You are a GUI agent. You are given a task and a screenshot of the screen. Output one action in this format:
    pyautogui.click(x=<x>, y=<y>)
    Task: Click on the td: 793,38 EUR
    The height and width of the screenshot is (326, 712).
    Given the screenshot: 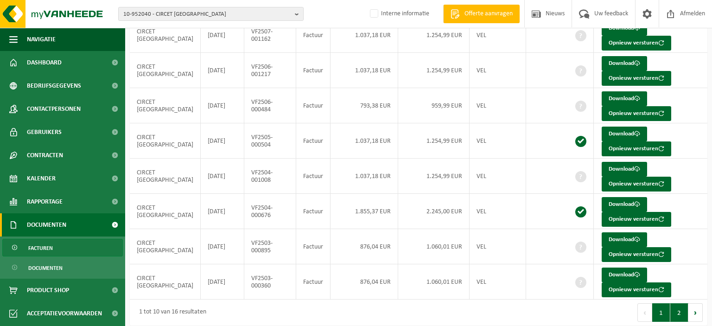 What is the action you would take?
    pyautogui.click(x=365, y=106)
    